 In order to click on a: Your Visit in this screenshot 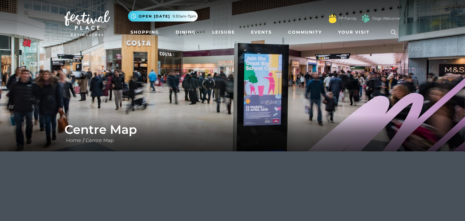, I will do `click(355, 32)`.